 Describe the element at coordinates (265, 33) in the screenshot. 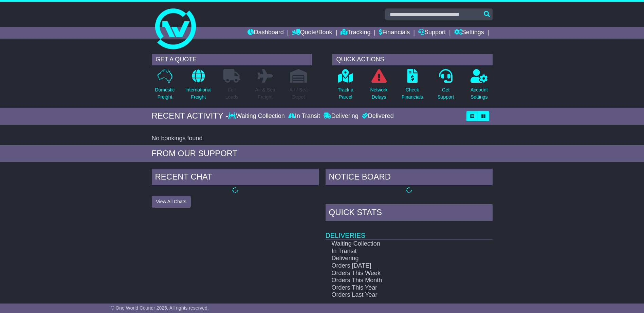

I see `a: Dashboard` at that location.